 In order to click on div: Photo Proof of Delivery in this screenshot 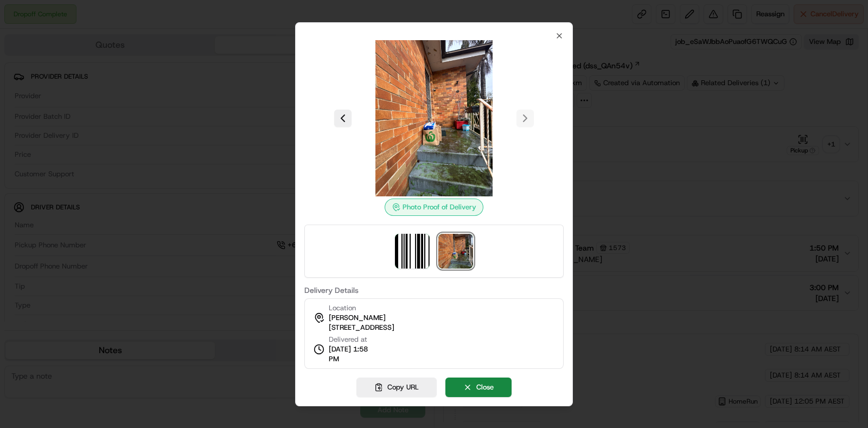, I will do `click(434, 207)`.